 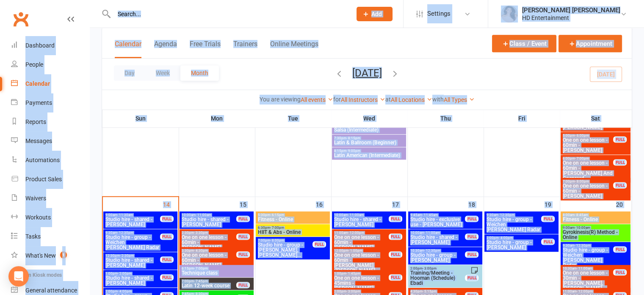 What do you see at coordinates (388, 99) in the screenshot?
I see `strong: at` at bounding box center [388, 99].